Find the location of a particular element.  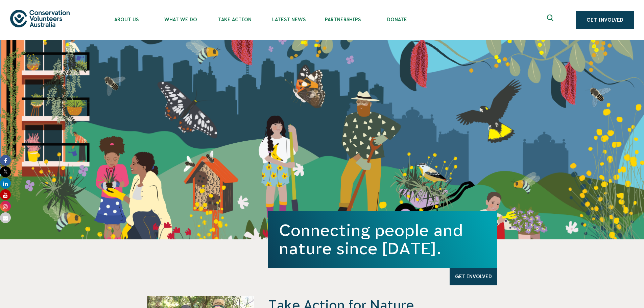

span: About Us is located at coordinates (126, 19).